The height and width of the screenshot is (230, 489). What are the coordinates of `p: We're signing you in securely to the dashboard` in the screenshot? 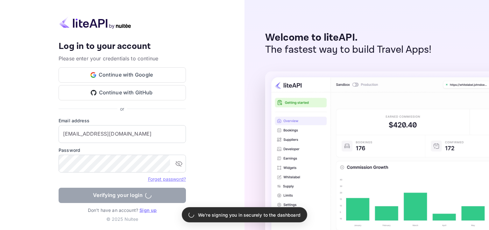 It's located at (249, 215).